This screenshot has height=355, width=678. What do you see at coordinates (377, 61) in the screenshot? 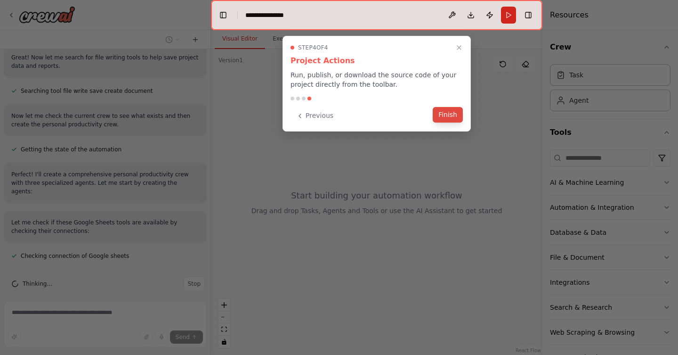
I see `h3: Project Actions` at bounding box center [377, 61].